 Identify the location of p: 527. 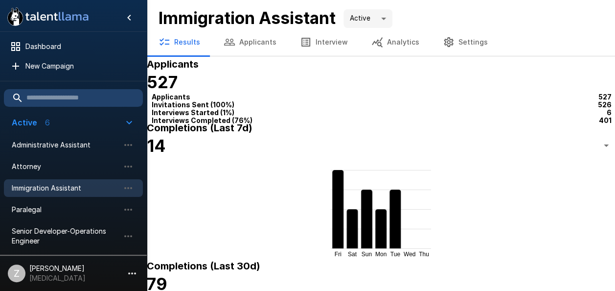
(605, 96).